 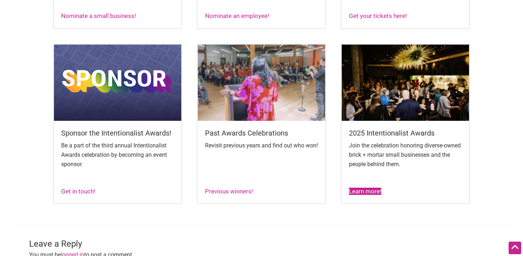 What do you see at coordinates (377, 16) in the screenshot?
I see `a: Get your tickets here!` at bounding box center [377, 16].